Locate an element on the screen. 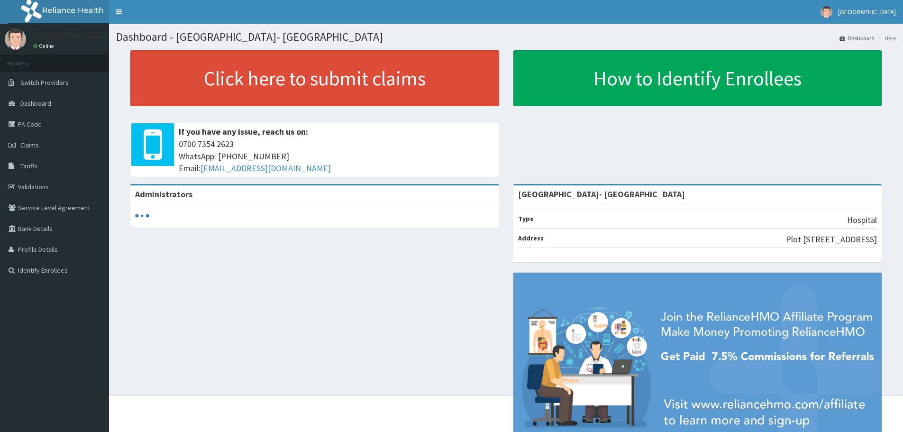 This screenshot has width=903, height=432. a: Dashboard is located at coordinates (857, 38).